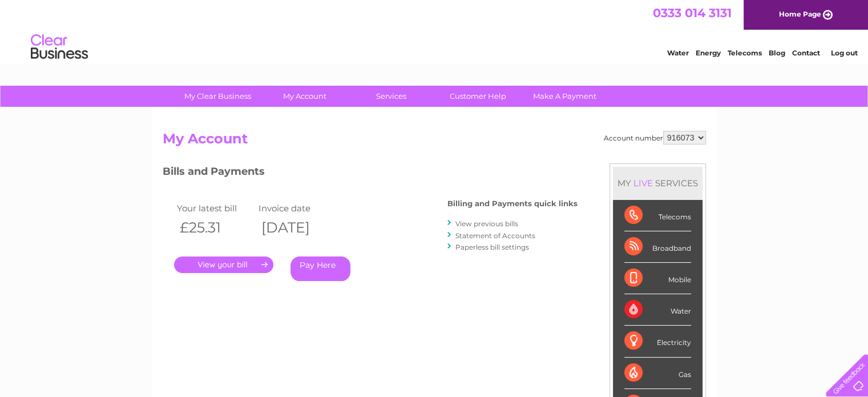 This screenshot has width=868, height=397. Describe the element at coordinates (218, 96) in the screenshot. I see `a: My Clear Business` at that location.